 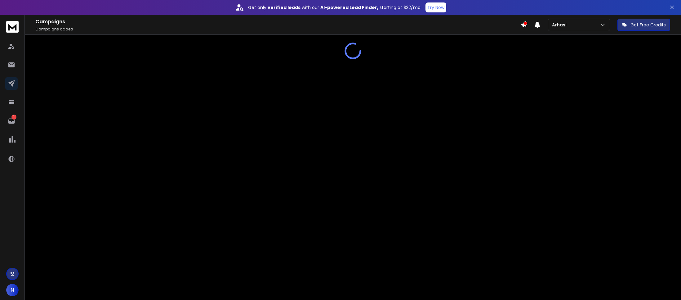 I want to click on p: Arhasi, so click(x=561, y=25).